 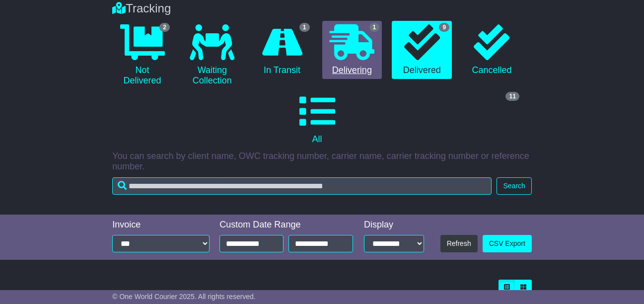 What do you see at coordinates (184, 296) in the screenshot?
I see `span: © One World Courier 2025. All rights reserved.` at bounding box center [184, 296].